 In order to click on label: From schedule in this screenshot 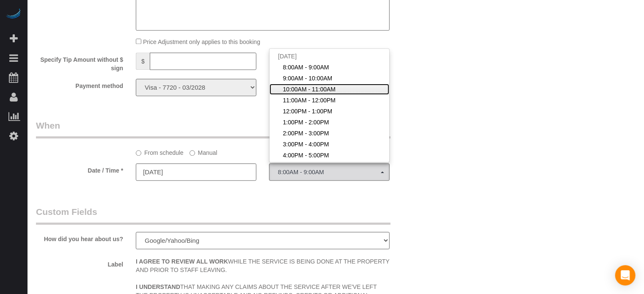, I will do `click(160, 151)`.